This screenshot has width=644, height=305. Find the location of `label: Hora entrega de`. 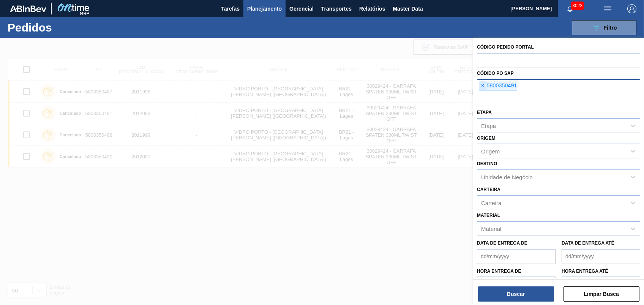

label: Hora entrega de is located at coordinates (516, 271).